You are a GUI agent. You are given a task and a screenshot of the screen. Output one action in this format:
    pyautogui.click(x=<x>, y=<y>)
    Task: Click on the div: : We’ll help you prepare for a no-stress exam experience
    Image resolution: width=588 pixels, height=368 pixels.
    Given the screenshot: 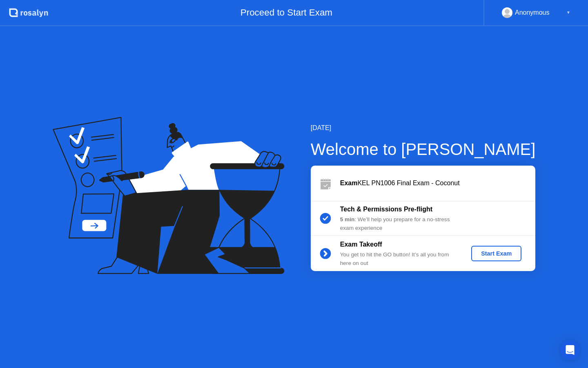 What is the action you would take?
    pyautogui.click(x=399, y=223)
    